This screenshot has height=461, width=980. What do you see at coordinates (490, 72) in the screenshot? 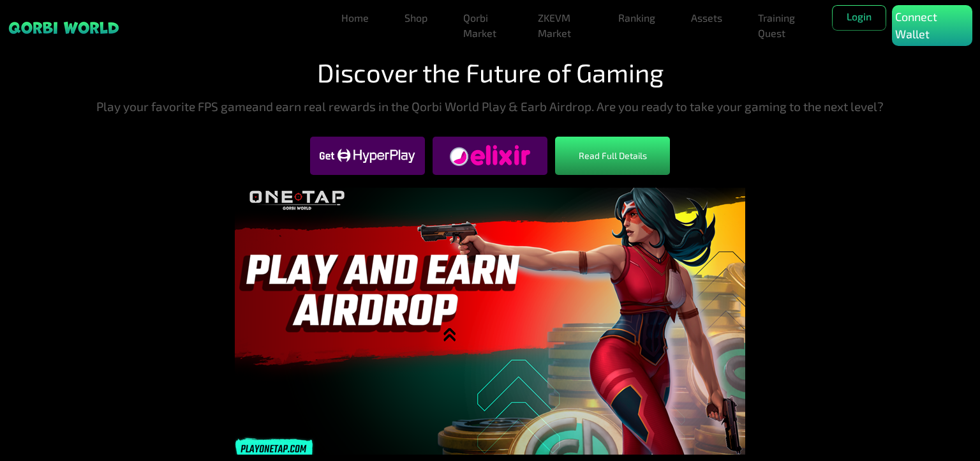
I see `h1: Discover the Future of Gaming` at bounding box center [490, 72].